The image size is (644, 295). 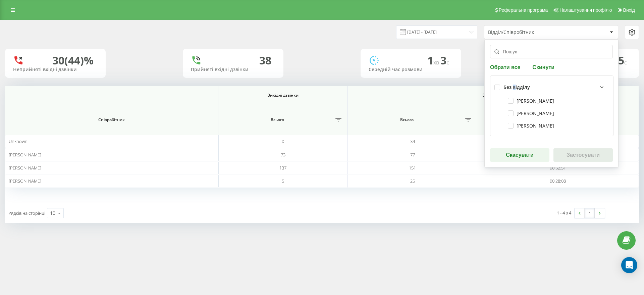 I want to click on span: Вихід, so click(x=629, y=10).